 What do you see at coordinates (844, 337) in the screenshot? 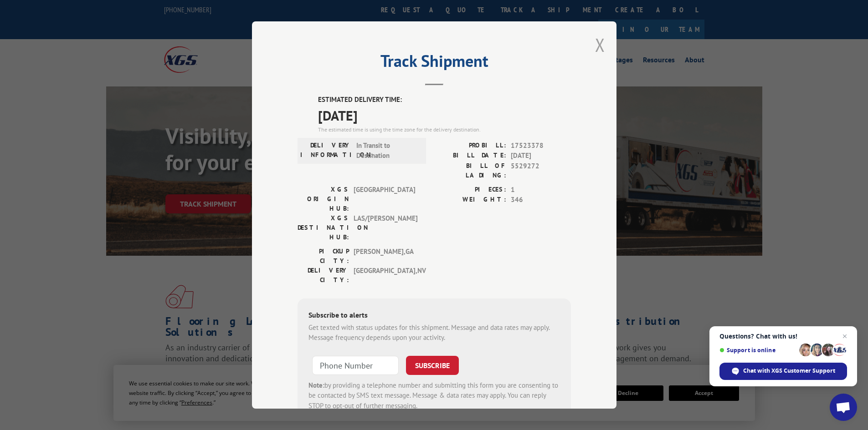
I see `span: Close chat` at bounding box center [844, 337].